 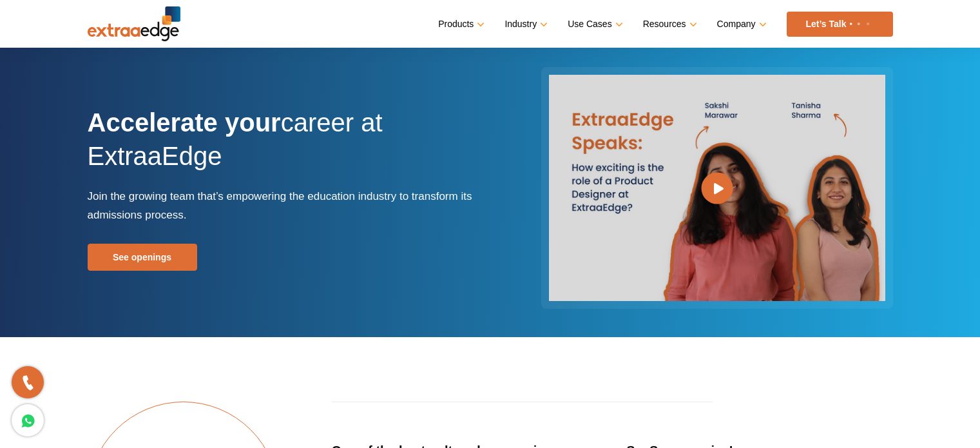 What do you see at coordinates (840, 24) in the screenshot?
I see `a: Let’s Talk` at bounding box center [840, 24].